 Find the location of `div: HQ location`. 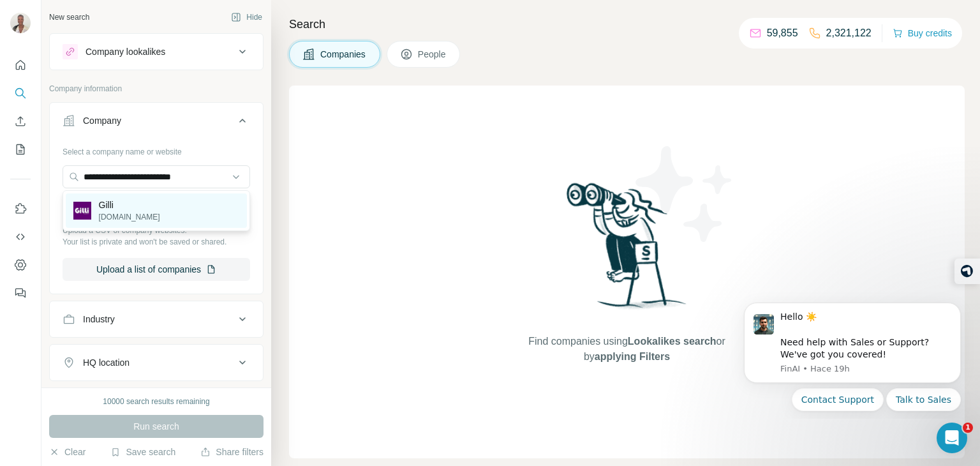

div: HQ location is located at coordinates (106, 362).